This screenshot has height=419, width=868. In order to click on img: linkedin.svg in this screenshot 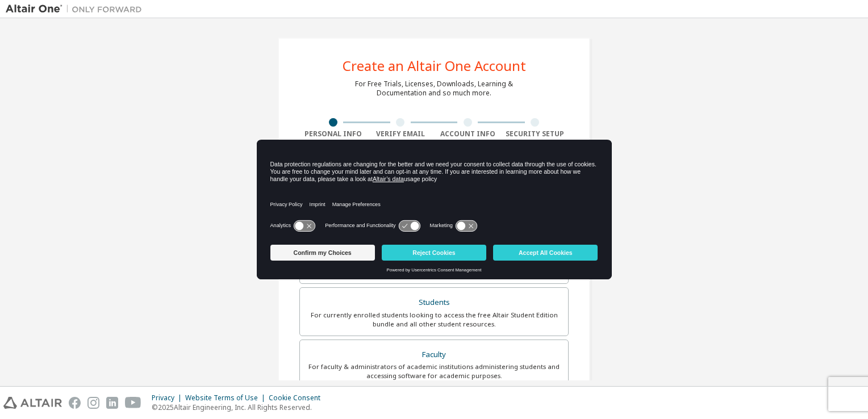, I will do `click(112, 403)`.